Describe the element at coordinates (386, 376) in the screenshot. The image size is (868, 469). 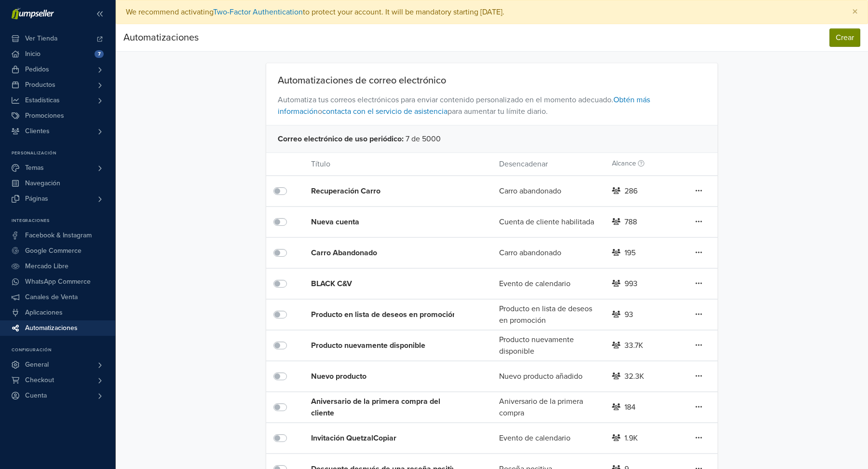
I see `div: Nuevo producto` at that location.